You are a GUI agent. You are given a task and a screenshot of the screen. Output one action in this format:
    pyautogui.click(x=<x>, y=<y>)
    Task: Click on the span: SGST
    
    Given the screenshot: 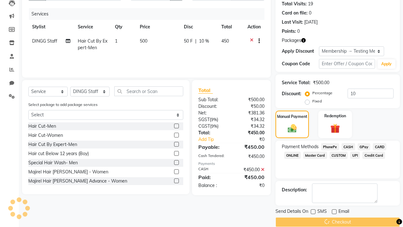 What is the action you would take?
    pyautogui.click(x=204, y=119)
    